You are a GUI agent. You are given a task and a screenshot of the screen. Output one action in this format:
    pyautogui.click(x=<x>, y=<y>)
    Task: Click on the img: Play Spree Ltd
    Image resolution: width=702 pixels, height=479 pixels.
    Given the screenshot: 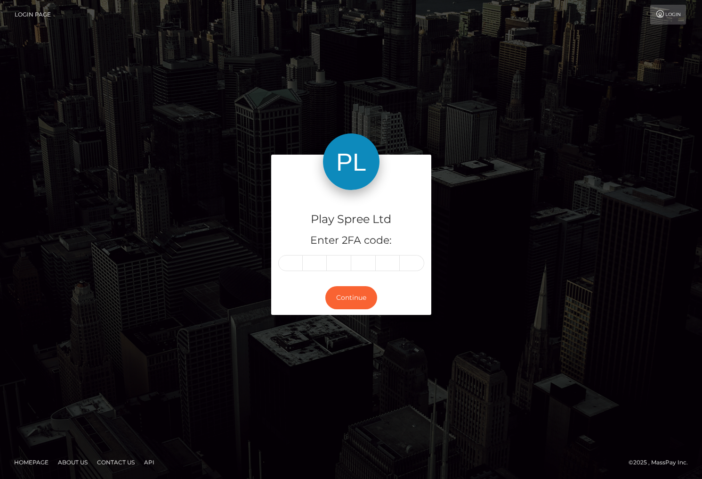 What is the action you would take?
    pyautogui.click(x=351, y=162)
    